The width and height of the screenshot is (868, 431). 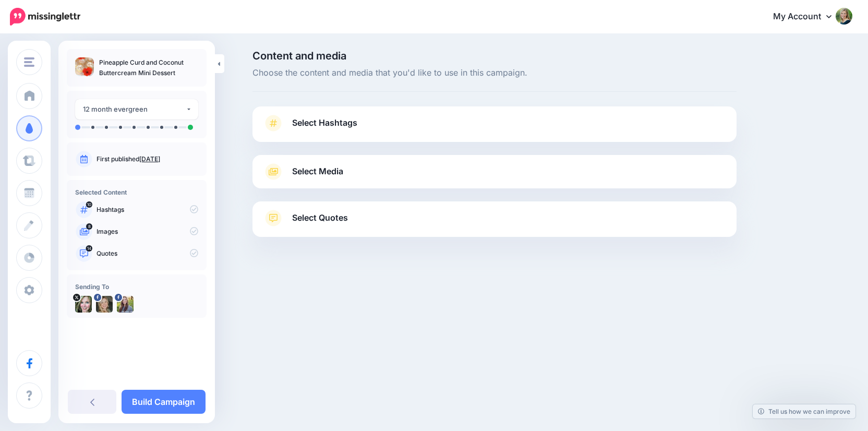 What do you see at coordinates (494, 129) in the screenshot?
I see `a: Select Hashtags` at bounding box center [494, 129].